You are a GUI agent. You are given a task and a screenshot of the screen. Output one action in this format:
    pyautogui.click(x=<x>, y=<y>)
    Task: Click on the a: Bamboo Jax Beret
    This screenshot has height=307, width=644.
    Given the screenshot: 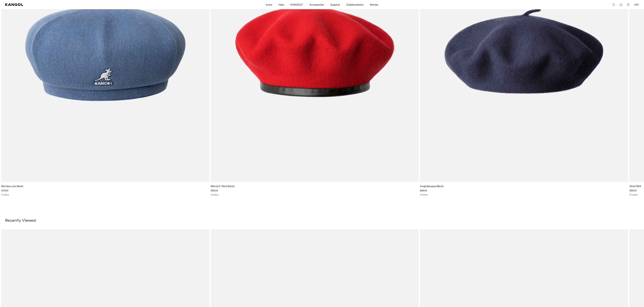 What is the action you would take?
    pyautogui.click(x=12, y=186)
    